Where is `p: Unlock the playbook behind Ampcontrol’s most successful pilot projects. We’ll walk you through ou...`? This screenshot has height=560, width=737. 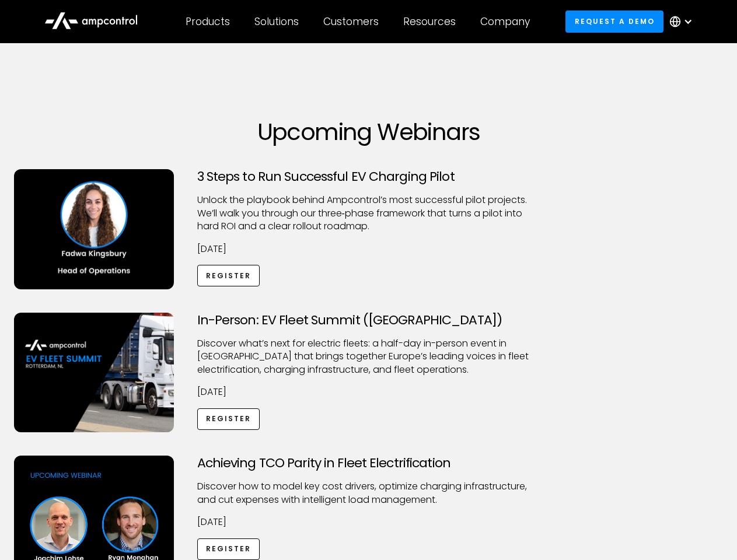
p: Unlock the playbook behind Ampcontrol’s most successful pilot projects. We’ll walk you through ou... is located at coordinates (369, 213).